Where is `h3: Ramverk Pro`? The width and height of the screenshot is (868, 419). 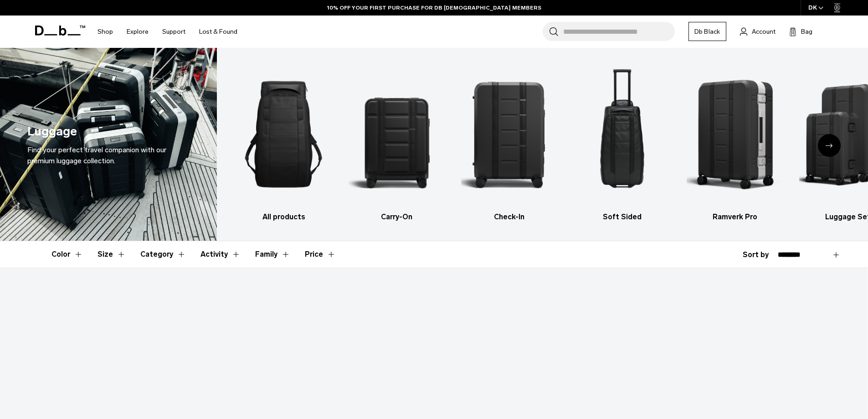 h3: Ramverk Pro is located at coordinates (735, 217).